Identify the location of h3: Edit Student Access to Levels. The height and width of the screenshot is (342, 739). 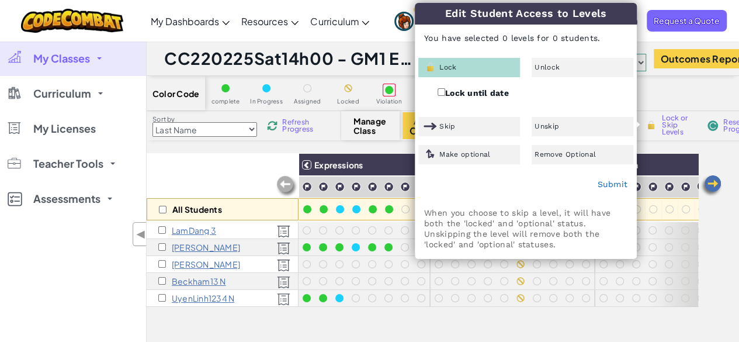
(526, 13).